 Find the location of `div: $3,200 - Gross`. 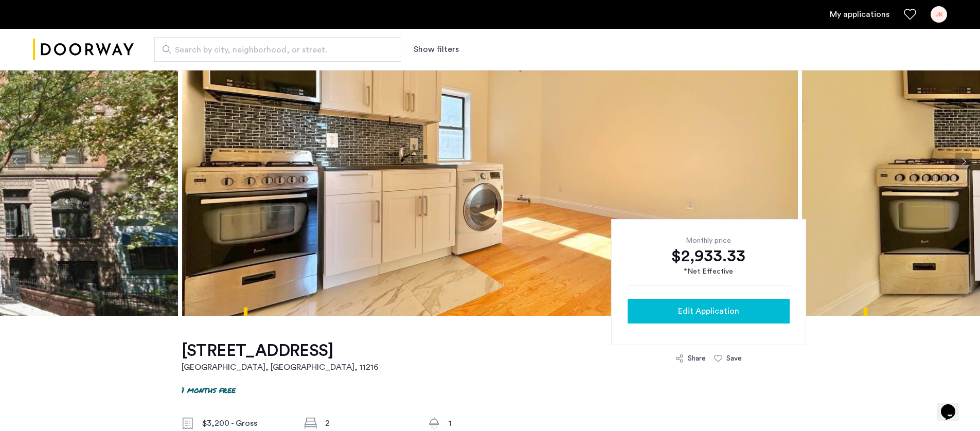

div: $3,200 - Gross is located at coordinates (245, 423).